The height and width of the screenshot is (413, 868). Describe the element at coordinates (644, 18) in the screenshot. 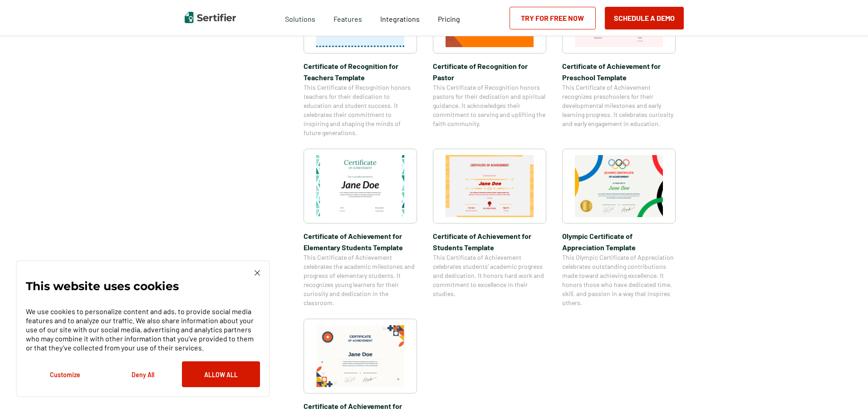

I see `button: Schedule a Demo` at that location.